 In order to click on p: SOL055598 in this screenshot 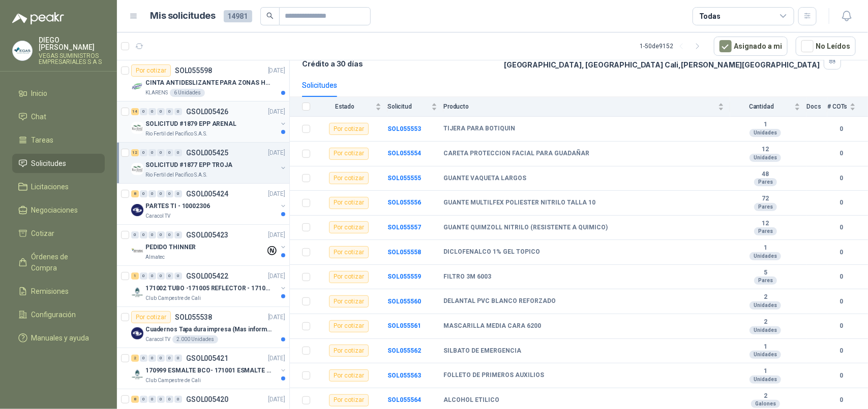, I will do `click(193, 70)`.